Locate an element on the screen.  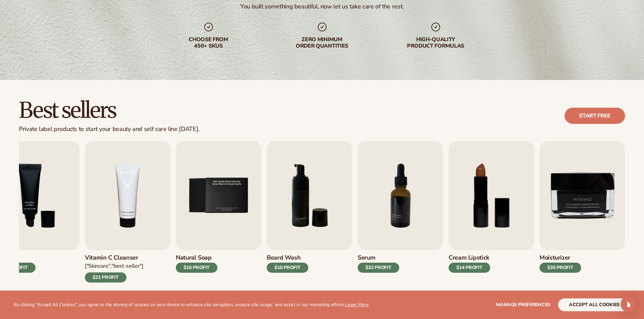
button: accept all cookies is located at coordinates (594, 305).